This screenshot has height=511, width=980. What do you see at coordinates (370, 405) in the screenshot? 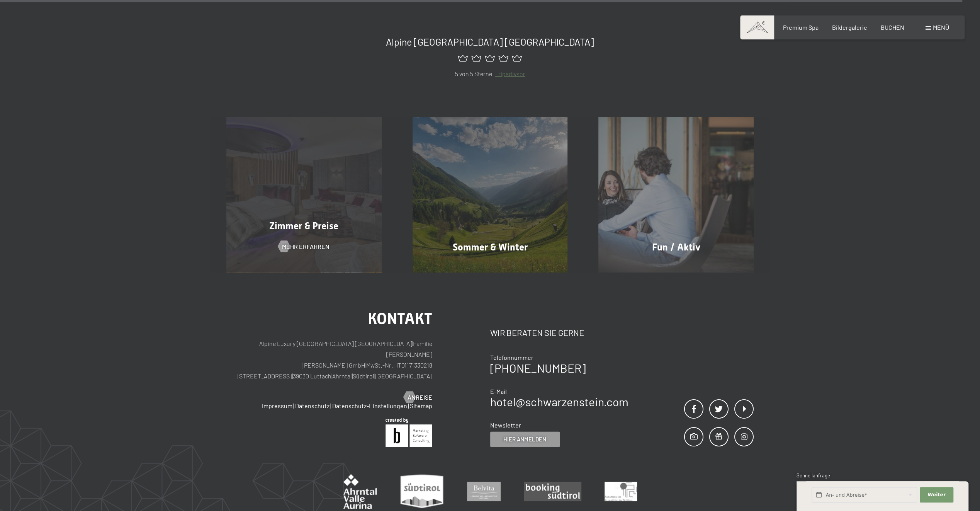
I see `a: Datenschutz-Einstellungen` at bounding box center [370, 405].